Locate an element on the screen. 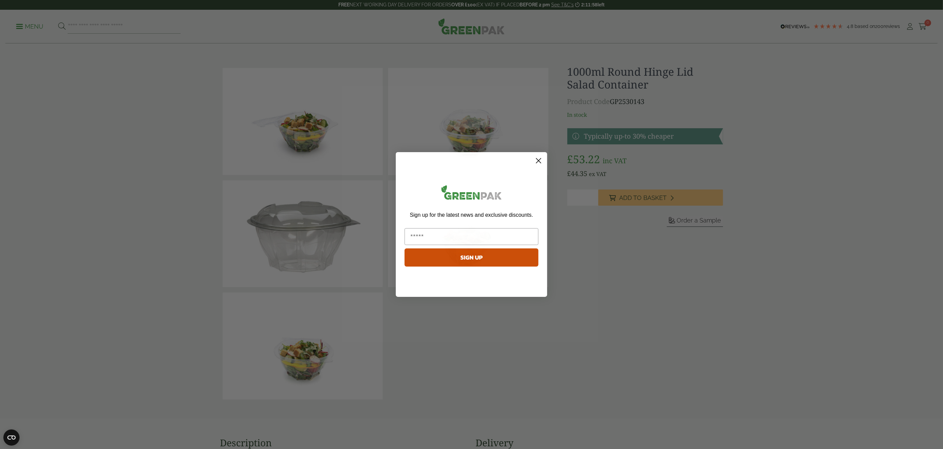 This screenshot has height=449, width=943. button: Close dialog is located at coordinates (539, 160).